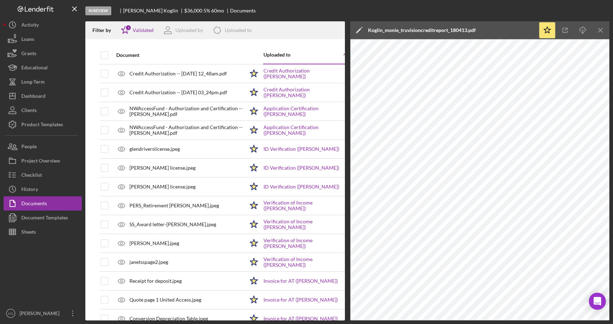 The height and width of the screenshot is (324, 613). Describe the element at coordinates (30, 26) in the screenshot. I see `div: Activity` at that location.